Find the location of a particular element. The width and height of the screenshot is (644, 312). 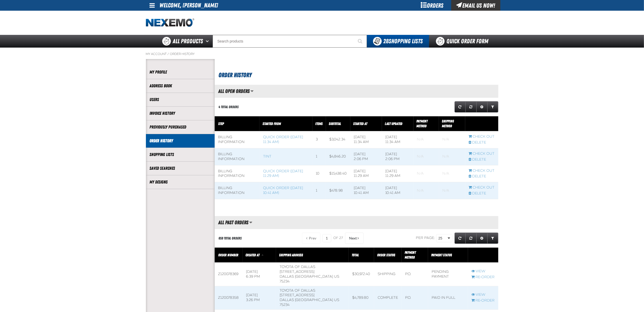

strong: 28 is located at coordinates (386, 41).